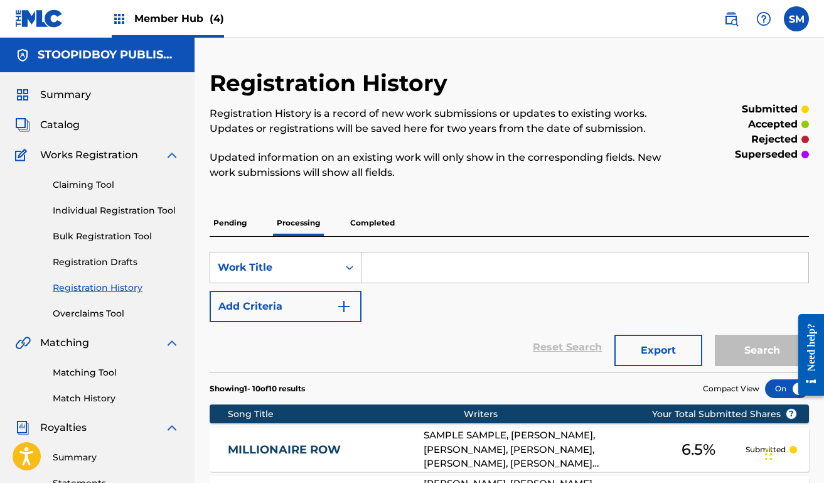  Describe the element at coordinates (372, 223) in the screenshot. I see `p: Completed` at that location.